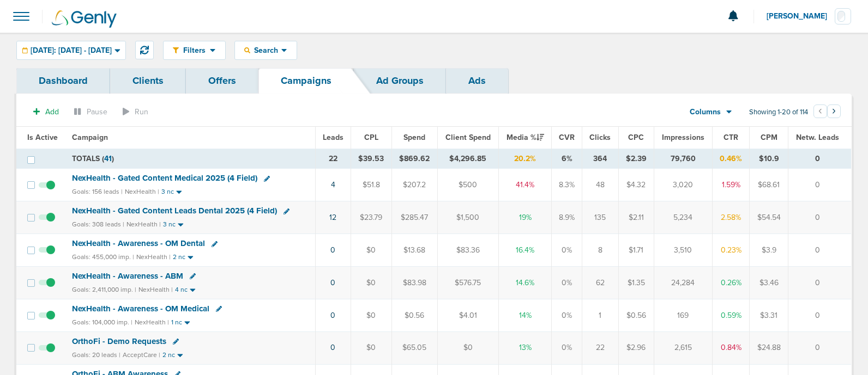  Describe the element at coordinates (333, 137) in the screenshot. I see `span: Leads` at that location.